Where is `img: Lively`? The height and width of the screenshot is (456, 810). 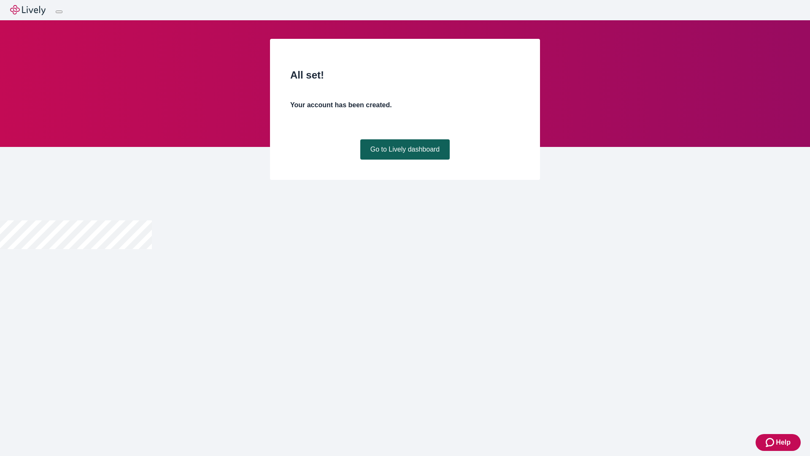
img: Lively is located at coordinates (28, 10).